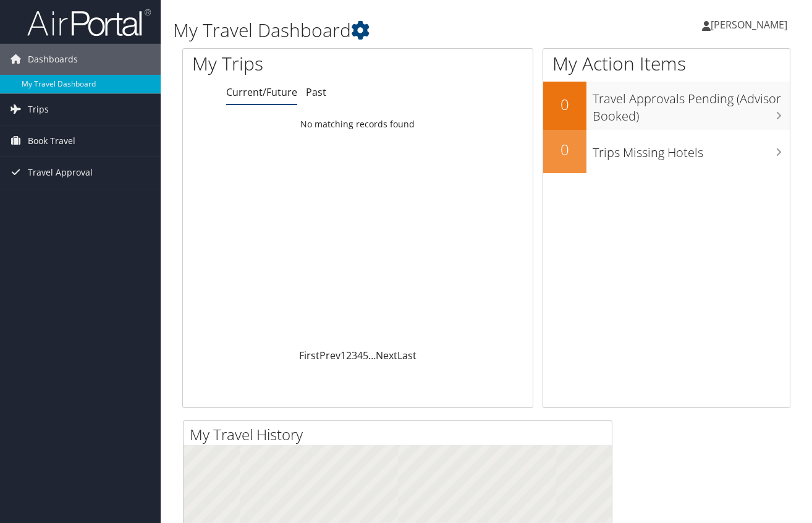 This screenshot has width=812, height=523. I want to click on a: Next, so click(386, 355).